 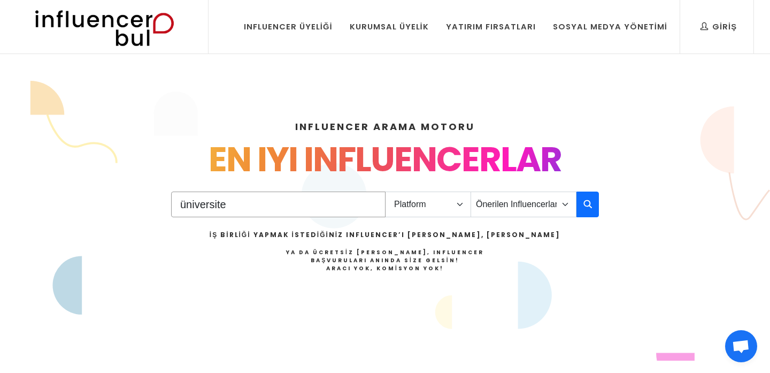 I want to click on div: Yatırım Fırsatları, so click(x=491, y=27).